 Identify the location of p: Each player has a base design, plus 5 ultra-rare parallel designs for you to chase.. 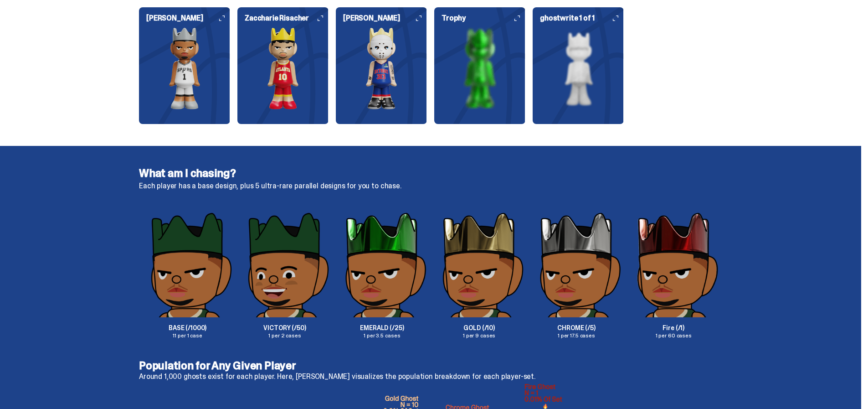
(431, 186).